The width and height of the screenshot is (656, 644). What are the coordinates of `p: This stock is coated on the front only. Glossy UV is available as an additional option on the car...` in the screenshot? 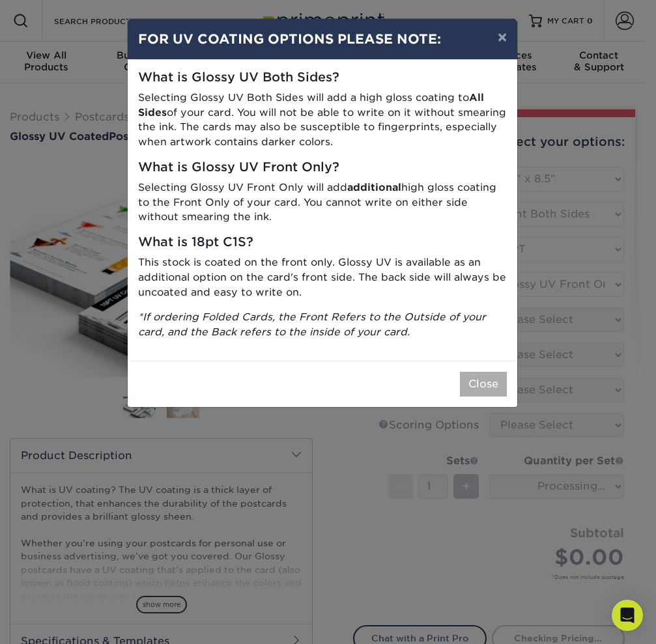 It's located at (322, 277).